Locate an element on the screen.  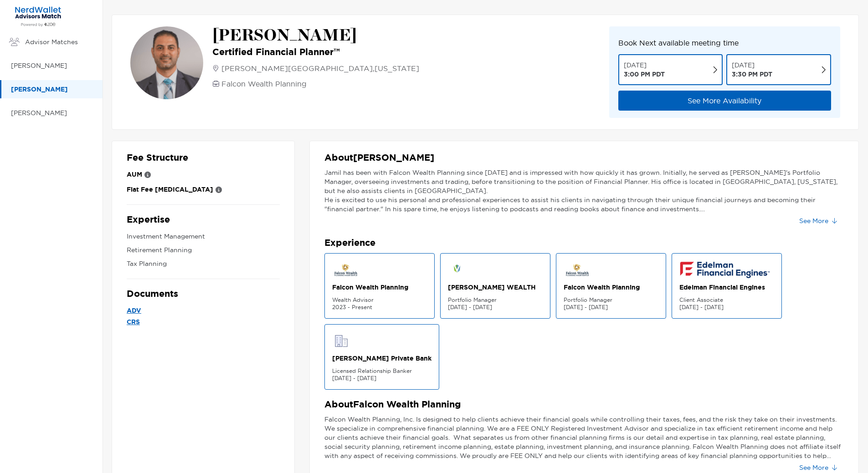
p: Tax Planning is located at coordinates (203, 263).